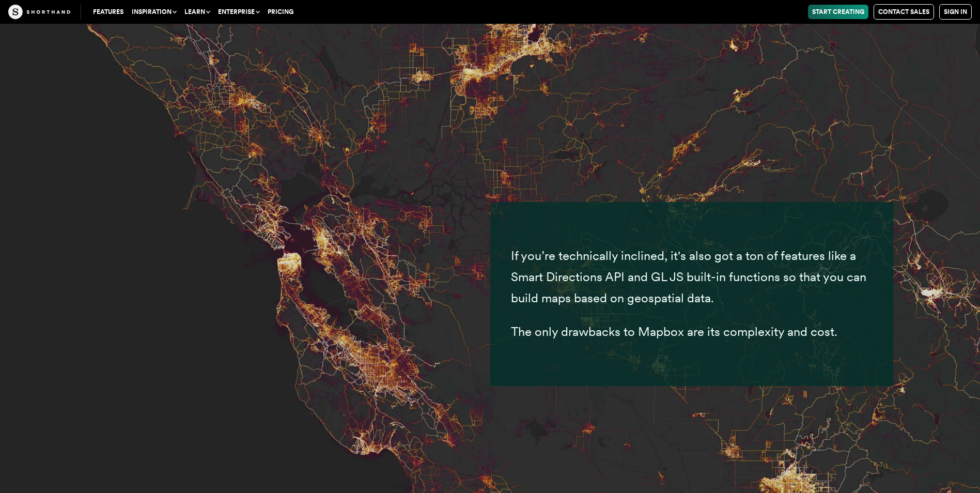 The width and height of the screenshot is (980, 493). I want to click on button: Enterprise, so click(238, 12).